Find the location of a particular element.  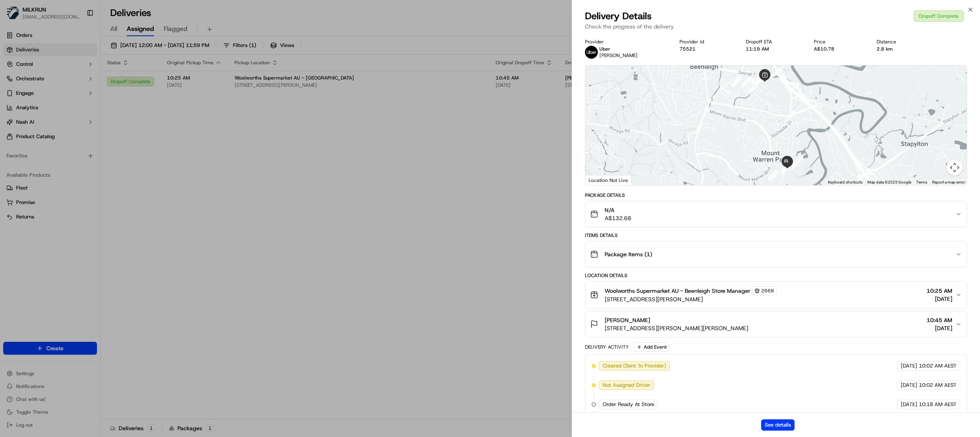

div: Items Details is located at coordinates (776, 236).